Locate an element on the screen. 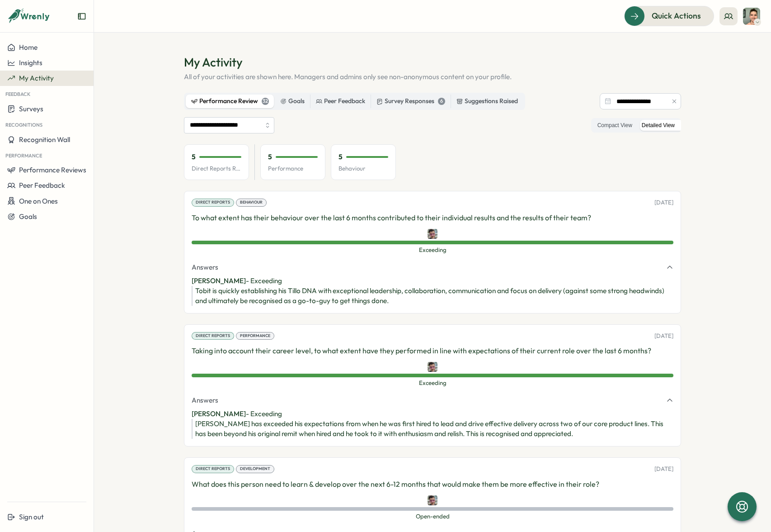 The height and width of the screenshot is (532, 771). div: 6 is located at coordinates (442, 101).